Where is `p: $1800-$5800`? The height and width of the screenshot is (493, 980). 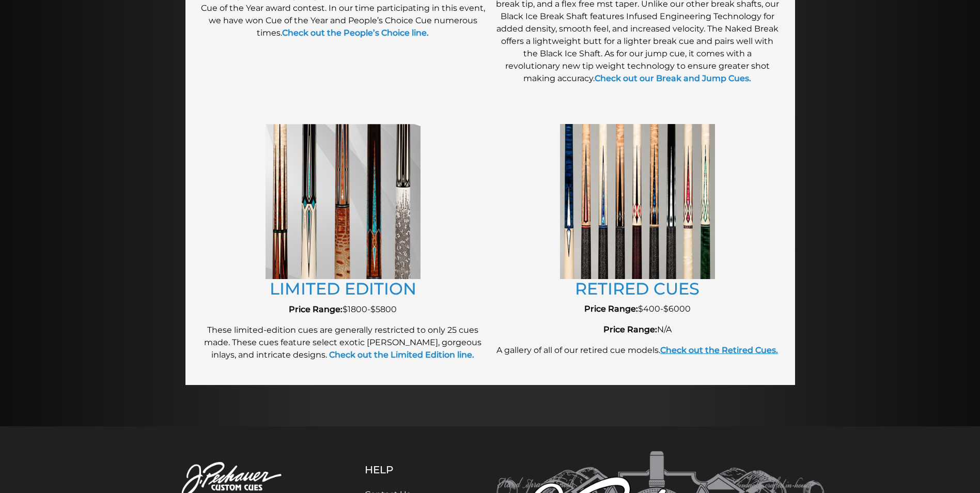 p: $1800-$5800 is located at coordinates (343, 309).